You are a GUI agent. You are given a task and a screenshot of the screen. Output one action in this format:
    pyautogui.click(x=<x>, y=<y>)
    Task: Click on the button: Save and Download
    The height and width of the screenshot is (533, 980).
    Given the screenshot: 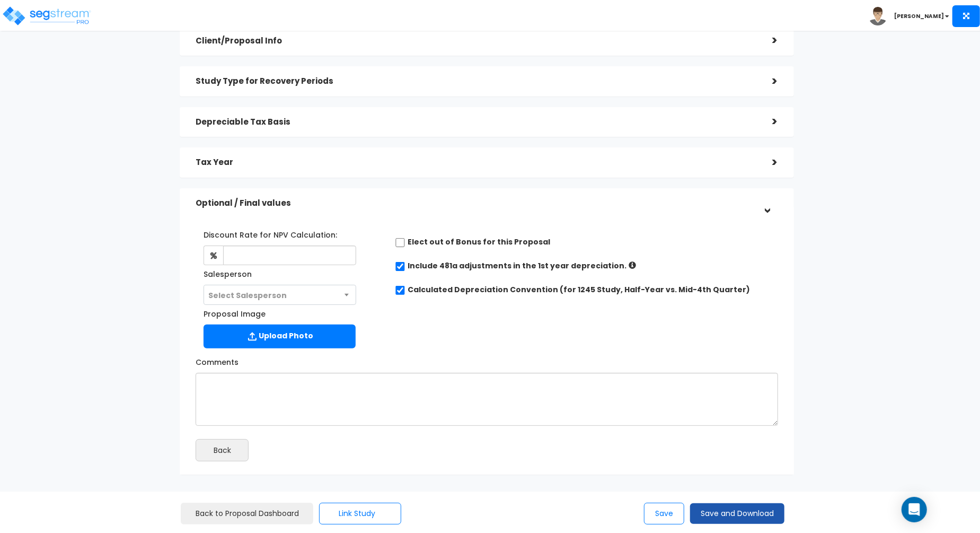 What is the action you would take?
    pyautogui.click(x=737, y=513)
    